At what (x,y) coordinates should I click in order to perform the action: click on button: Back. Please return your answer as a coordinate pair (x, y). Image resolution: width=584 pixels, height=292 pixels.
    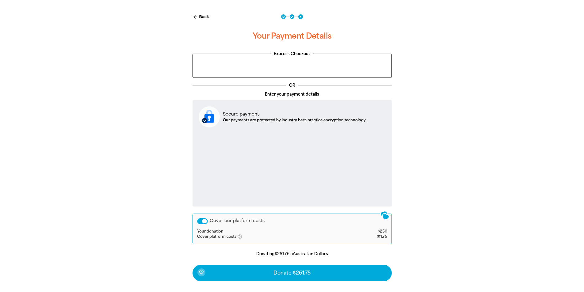
    Looking at the image, I should click on (201, 17).